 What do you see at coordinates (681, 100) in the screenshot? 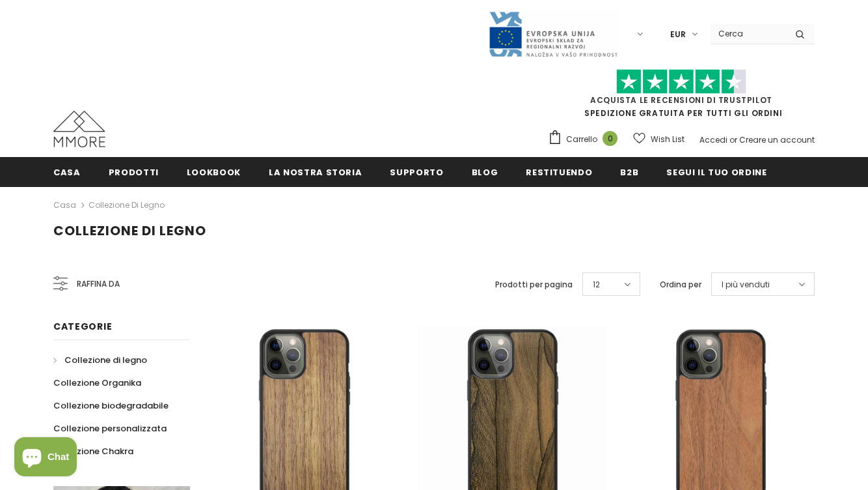
I see `a: Acquista le recensioni di TrustPilot` at bounding box center [681, 100].